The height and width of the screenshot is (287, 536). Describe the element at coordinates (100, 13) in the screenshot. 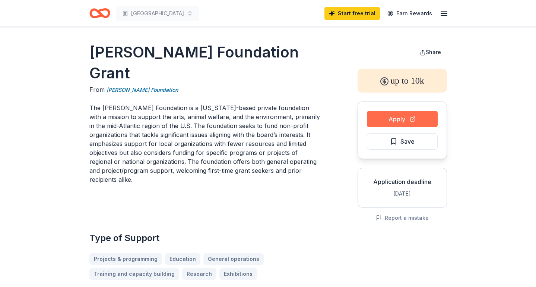

I see `a: Home` at that location.